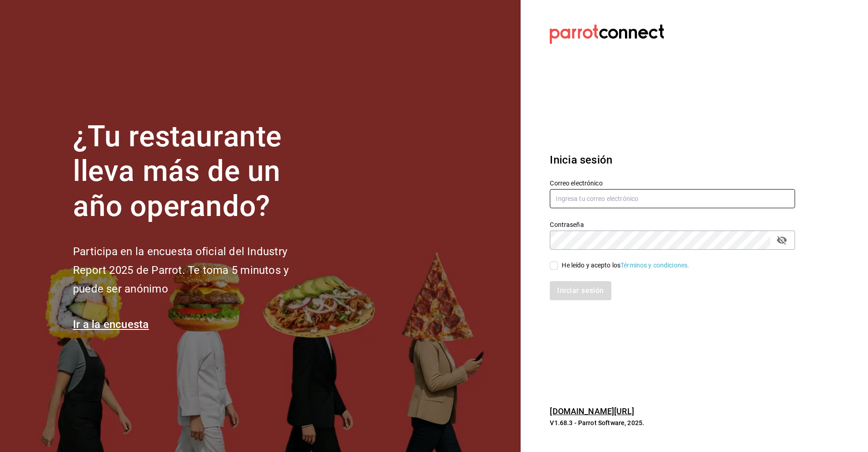 Image resolution: width=868 pixels, height=452 pixels. What do you see at coordinates (111, 324) in the screenshot?
I see `a: Ir a la encuesta` at bounding box center [111, 324].